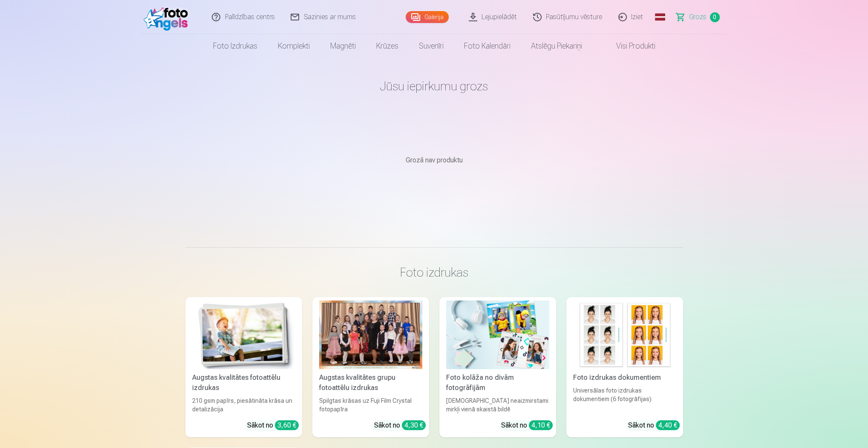  Describe the element at coordinates (434, 273) in the screenshot. I see `h3: Foto izdrukas` at that location.